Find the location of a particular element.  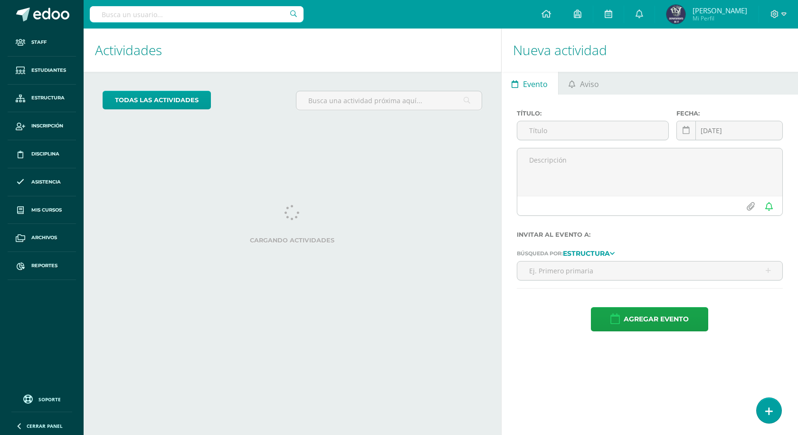

span: Búsqueda por: is located at coordinates (540, 253).